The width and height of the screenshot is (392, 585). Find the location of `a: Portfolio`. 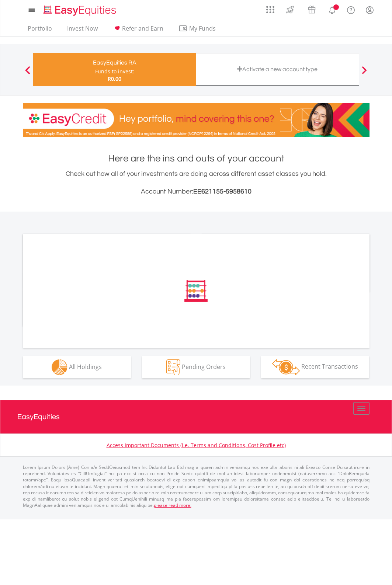

a: Portfolio is located at coordinates (40, 30).